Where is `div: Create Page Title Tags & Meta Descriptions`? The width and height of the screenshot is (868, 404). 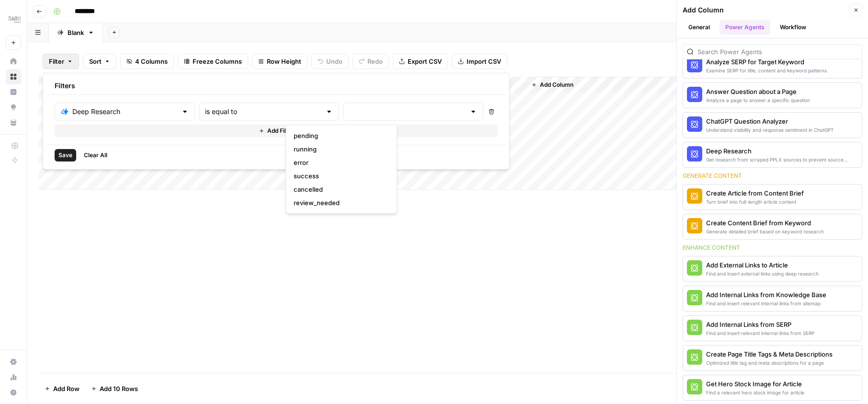 div: Create Page Title Tags & Meta Descriptions is located at coordinates (769, 354).